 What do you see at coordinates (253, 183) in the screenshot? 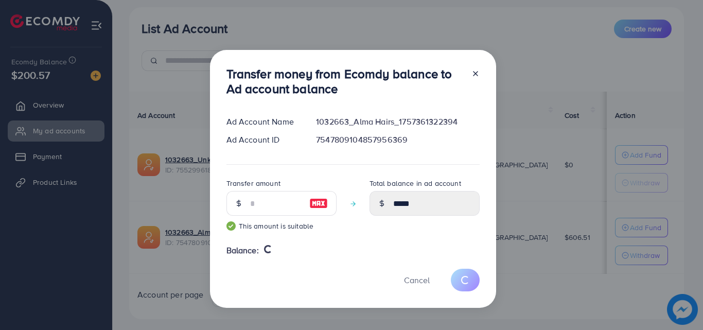
I see `label: Transfer amount` at bounding box center [253, 183].